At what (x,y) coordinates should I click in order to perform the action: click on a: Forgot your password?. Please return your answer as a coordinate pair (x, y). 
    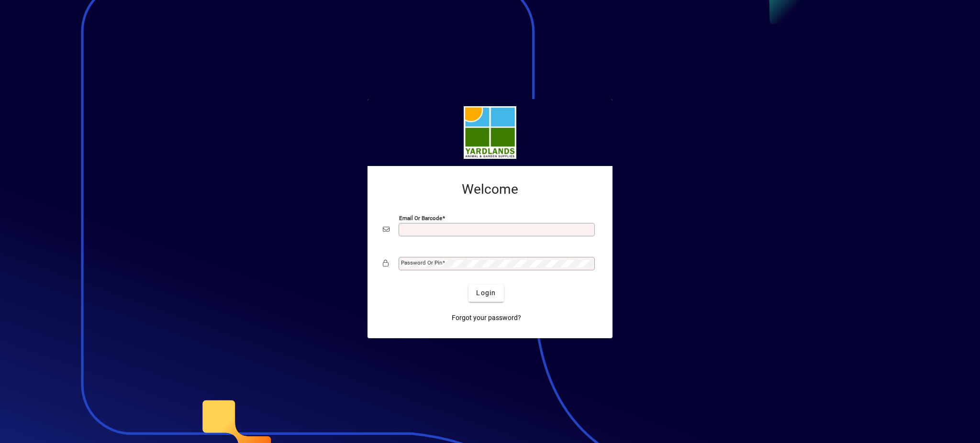
    Looking at the image, I should click on (486, 318).